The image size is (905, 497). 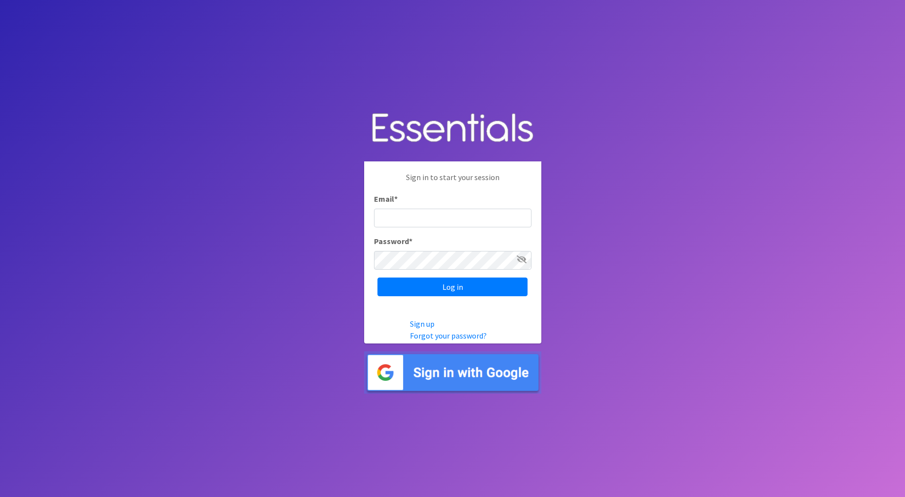 I want to click on label: Password, so click(x=393, y=241).